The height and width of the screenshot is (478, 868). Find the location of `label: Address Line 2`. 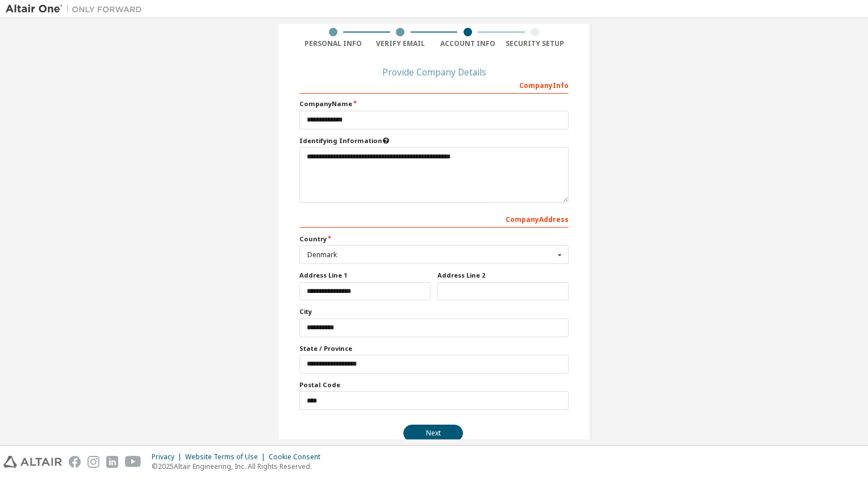

label: Address Line 2 is located at coordinates (503, 275).